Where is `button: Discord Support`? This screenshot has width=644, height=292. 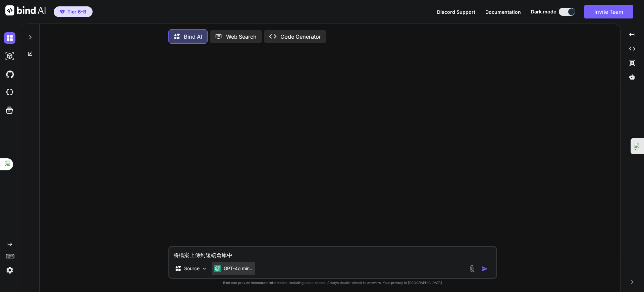 button: Discord Support is located at coordinates (456, 12).